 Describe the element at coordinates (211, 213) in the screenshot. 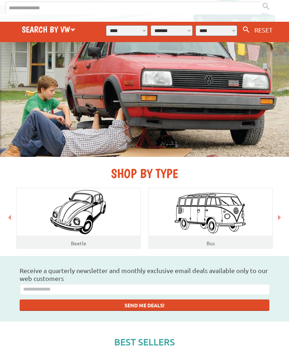

I see `img: Bus` at that location.